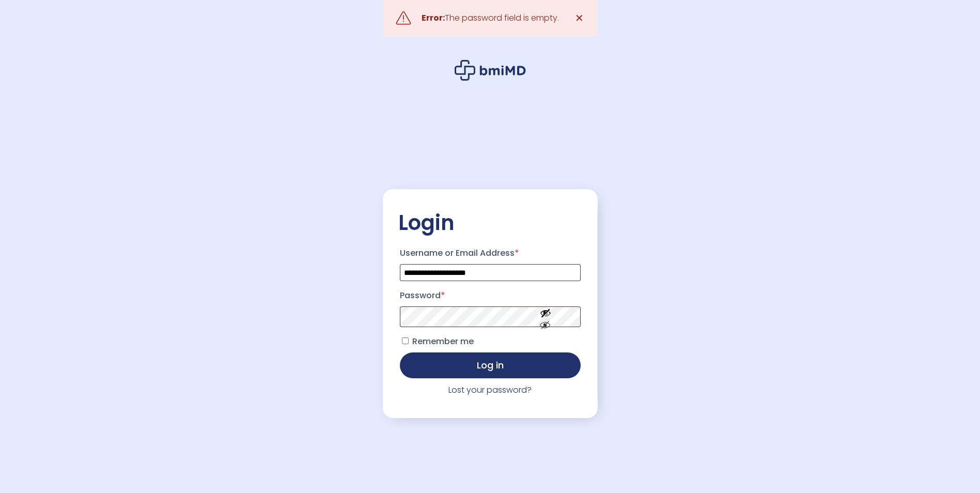  What do you see at coordinates (490, 253) in the screenshot?
I see `label: Username or Email Address` at bounding box center [490, 253].